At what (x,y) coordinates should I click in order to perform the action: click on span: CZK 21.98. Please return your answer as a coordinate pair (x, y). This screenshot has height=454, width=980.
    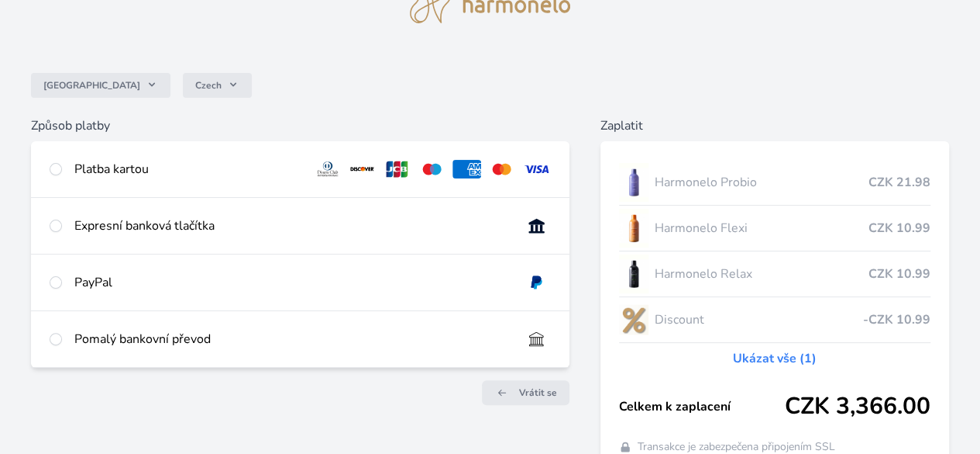
    Looking at the image, I should click on (900, 182).